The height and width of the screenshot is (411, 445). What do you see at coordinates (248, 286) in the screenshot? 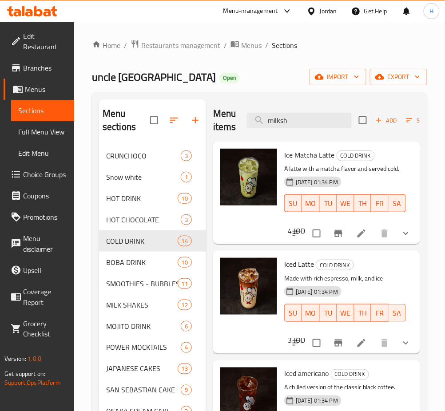
I see `img: Iced Latte` at bounding box center [248, 286].